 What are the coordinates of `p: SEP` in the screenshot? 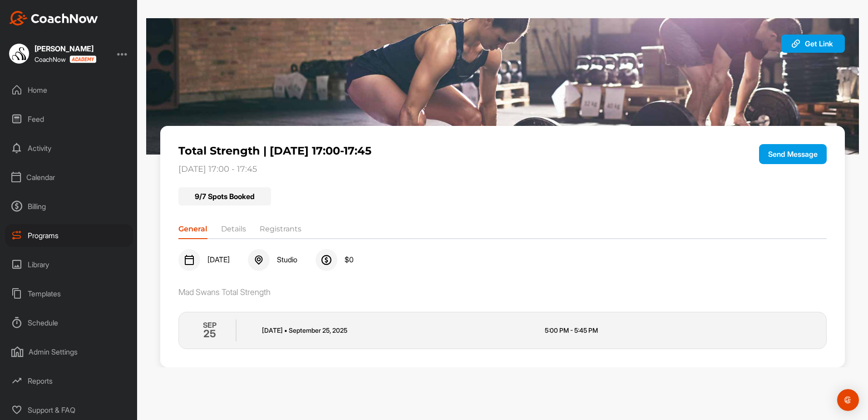 It's located at (210, 325).